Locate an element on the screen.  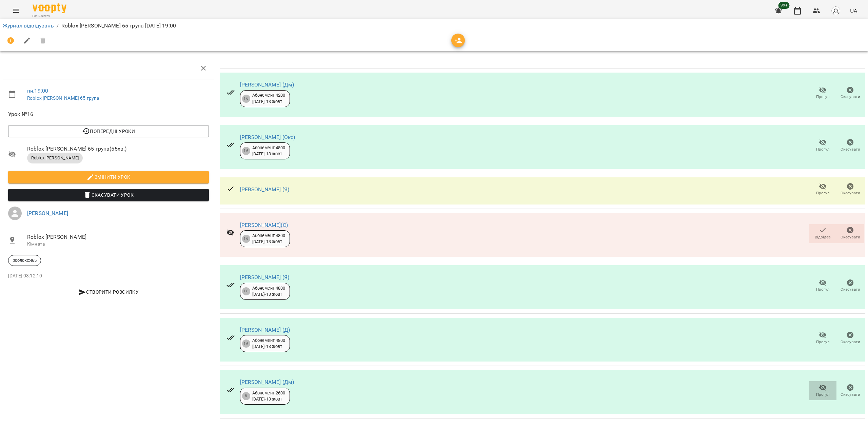
span: Створити розсилку is located at coordinates (108, 292).